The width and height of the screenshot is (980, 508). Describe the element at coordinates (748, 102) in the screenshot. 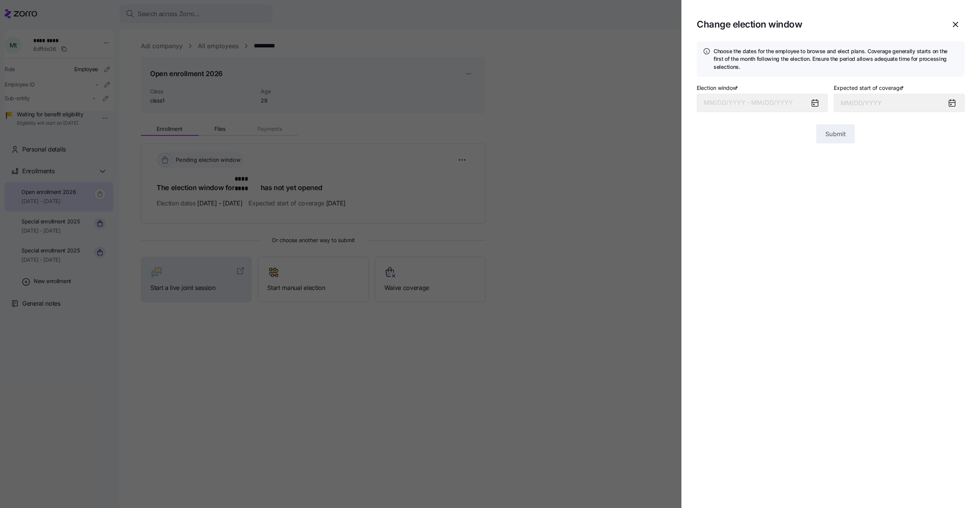

I see `span: MM/DD/YYYY - MM/DD/YYYY` at that location.